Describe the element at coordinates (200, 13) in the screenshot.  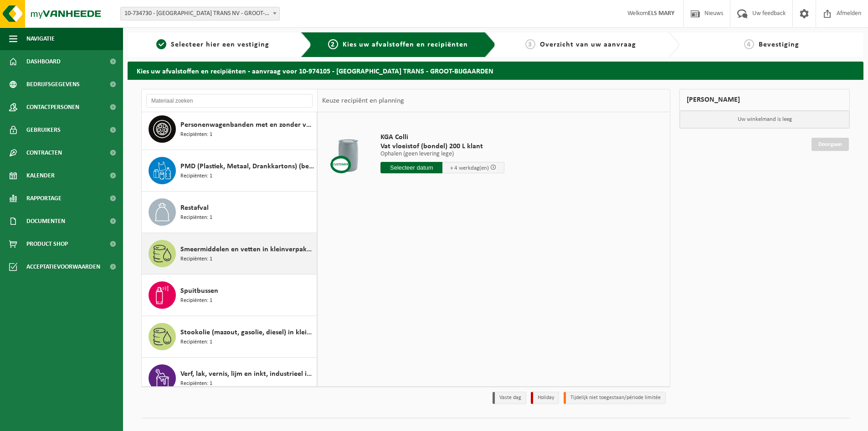
I see `span: 10-734730 - BENELUX TRANS NV - GROOT-BIJGAARDEN` at that location.